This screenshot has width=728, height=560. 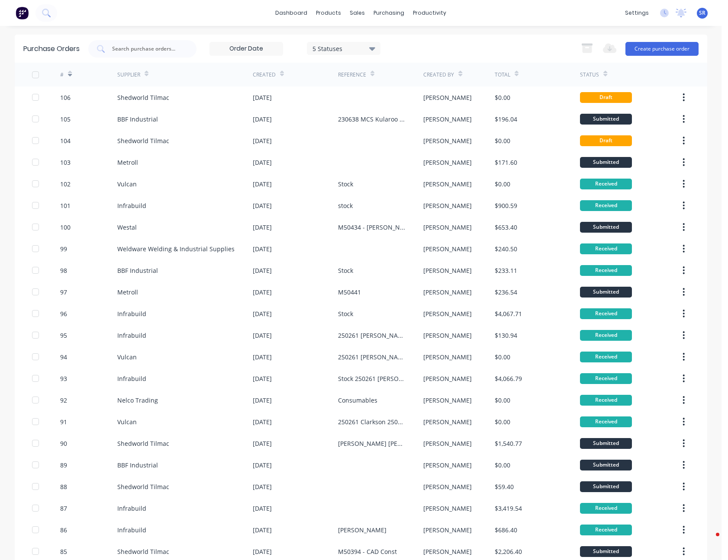 What do you see at coordinates (176, 249) in the screenshot?
I see `div: Weldware Welding & Industrial Supplies` at bounding box center [176, 249].